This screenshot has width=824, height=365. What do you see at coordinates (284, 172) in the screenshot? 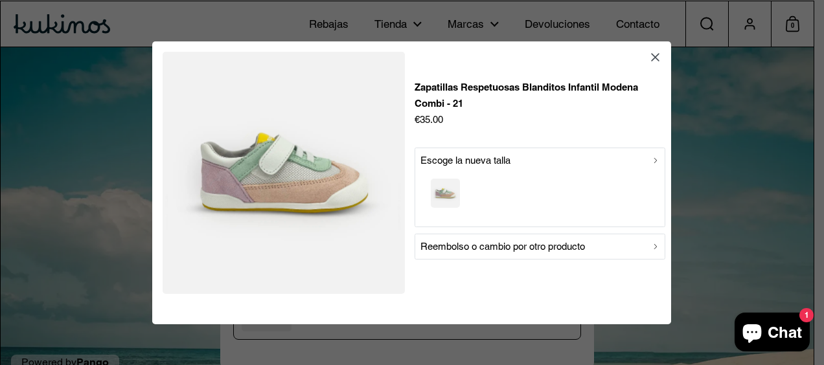
I see `img: zapatillas-respetuosas-modena-combi-blanco-rosa-verde-amarillo-blanditos-kukinos-1.webp` at bounding box center [284, 172].